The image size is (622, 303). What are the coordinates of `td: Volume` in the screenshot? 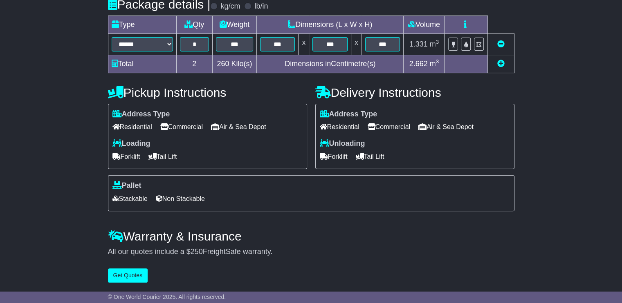 It's located at (424, 25).